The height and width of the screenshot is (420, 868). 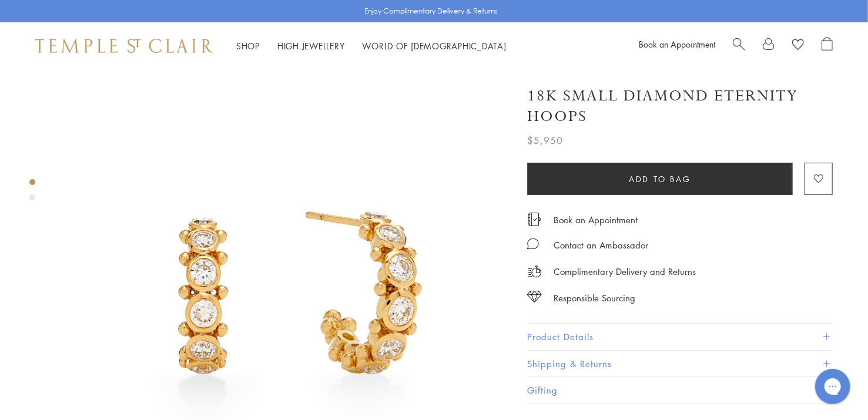 I want to click on a: View Wishlist, so click(x=798, y=46).